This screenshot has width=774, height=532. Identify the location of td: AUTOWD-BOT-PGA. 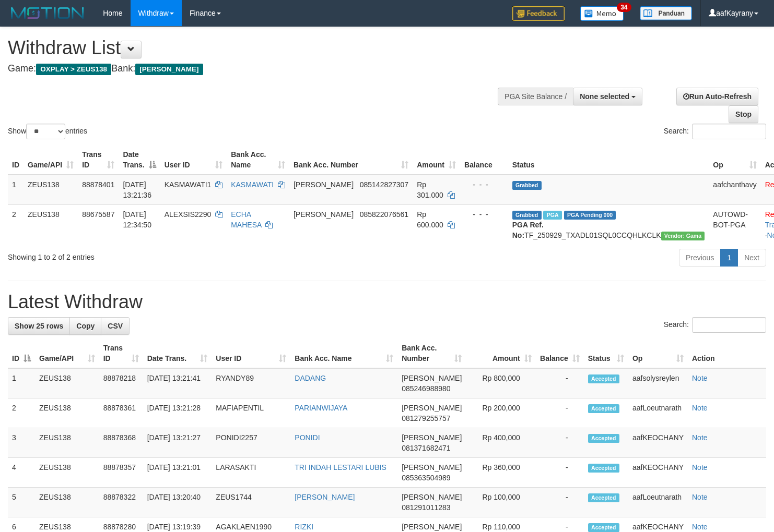
(734, 225).